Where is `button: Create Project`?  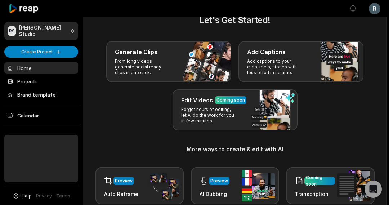 button: Create Project is located at coordinates (41, 52).